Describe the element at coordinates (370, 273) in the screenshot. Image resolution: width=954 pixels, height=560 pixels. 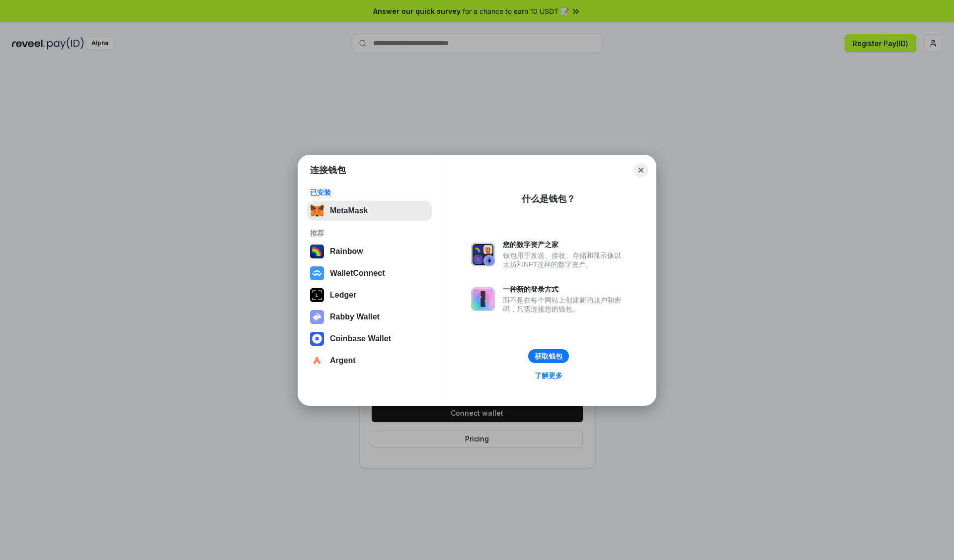
I see `button: WalletConnect` at that location.